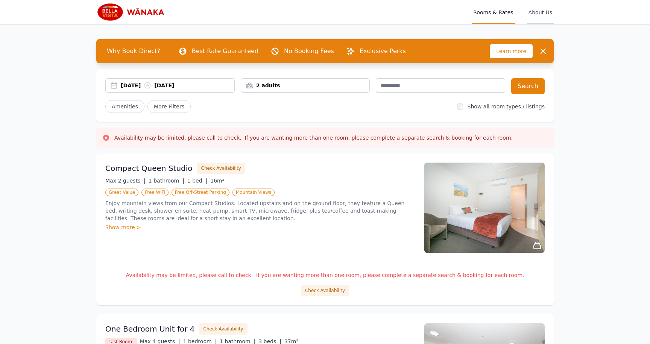 Image resolution: width=650 pixels, height=344 pixels. What do you see at coordinates (200, 192) in the screenshot?
I see `span: Free Off-Street Parking` at bounding box center [200, 192].